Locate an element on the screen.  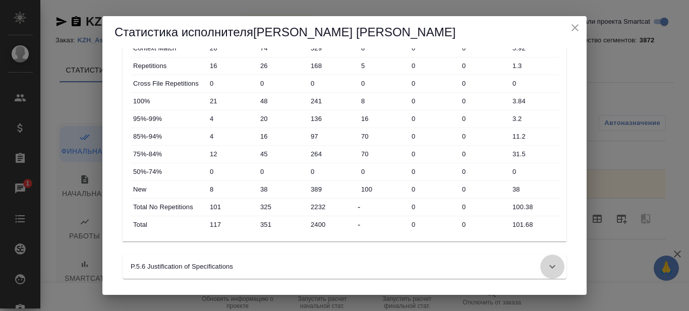
p: 50%-74% is located at coordinates (168, 172).